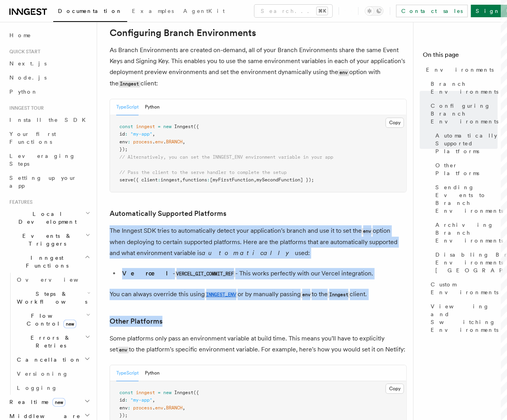  I want to click on strong: Vercel, so click(147, 273).